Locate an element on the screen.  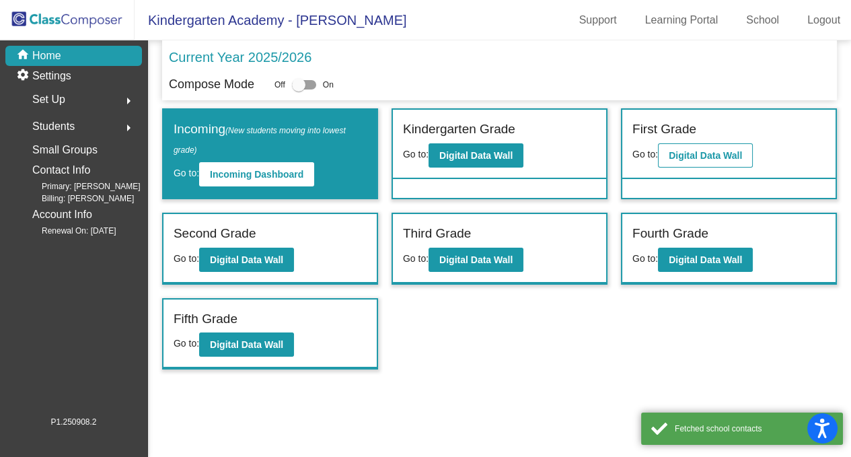
p: Small Groups is located at coordinates (65, 150).